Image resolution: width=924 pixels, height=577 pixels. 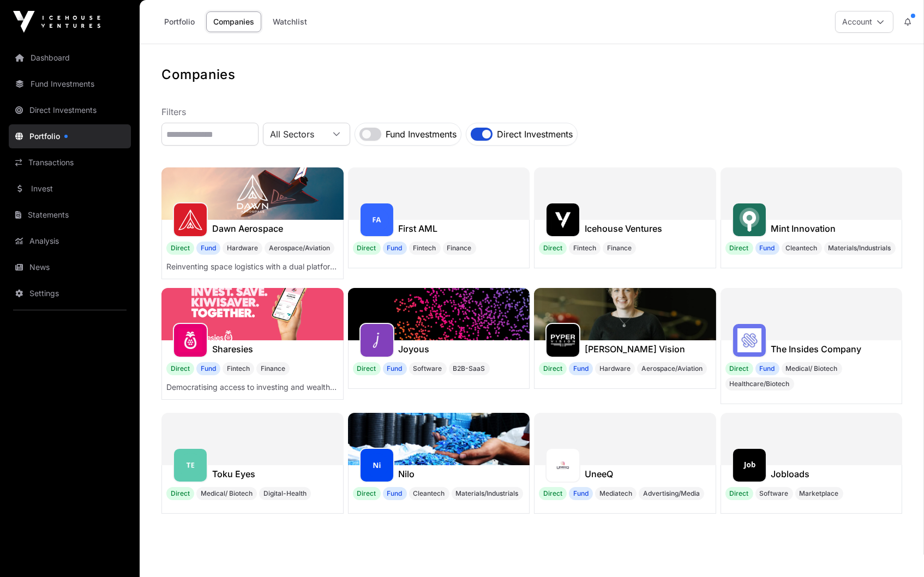 I want to click on img: Nilo, so click(x=439, y=439).